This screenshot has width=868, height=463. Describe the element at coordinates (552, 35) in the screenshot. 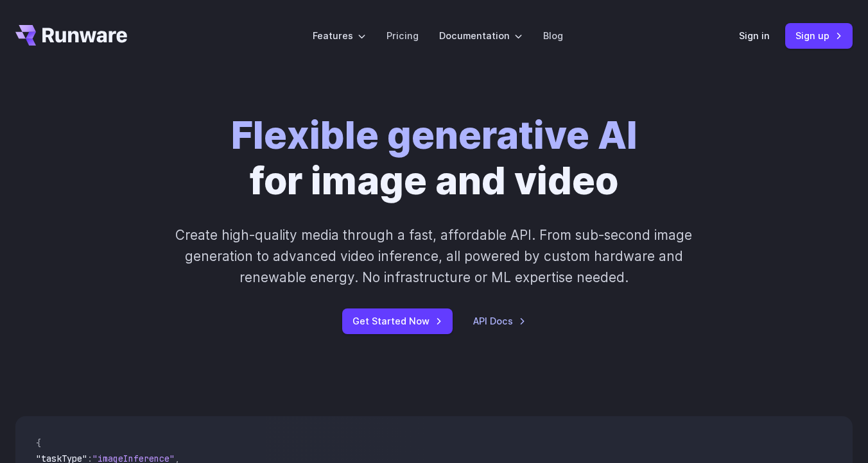

I see `a: Blog` at that location.